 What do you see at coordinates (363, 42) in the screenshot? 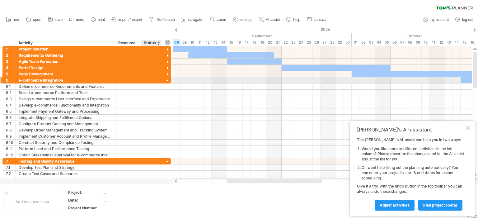
I see `div: Thursday, 2 October 2025` at bounding box center [363, 42].